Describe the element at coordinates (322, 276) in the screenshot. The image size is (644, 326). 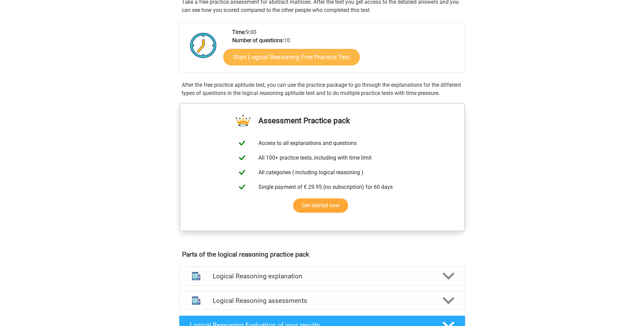
I see `h4: Logical Reasoning explanation` at that location.